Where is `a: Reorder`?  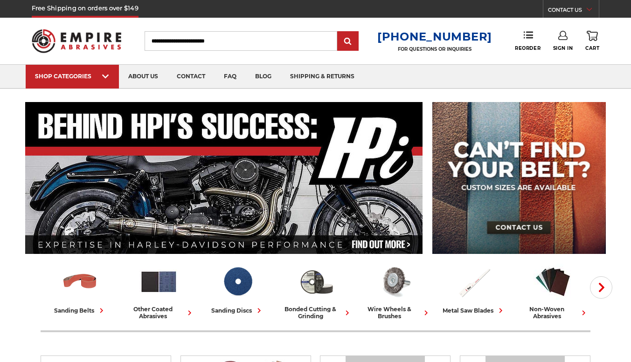 a: Reorder is located at coordinates (527, 41).